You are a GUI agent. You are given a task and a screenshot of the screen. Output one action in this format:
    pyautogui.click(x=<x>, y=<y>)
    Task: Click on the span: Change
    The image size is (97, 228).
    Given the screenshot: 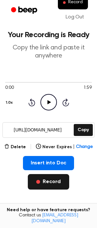 What is the action you would take?
    pyautogui.click(x=84, y=147)
    